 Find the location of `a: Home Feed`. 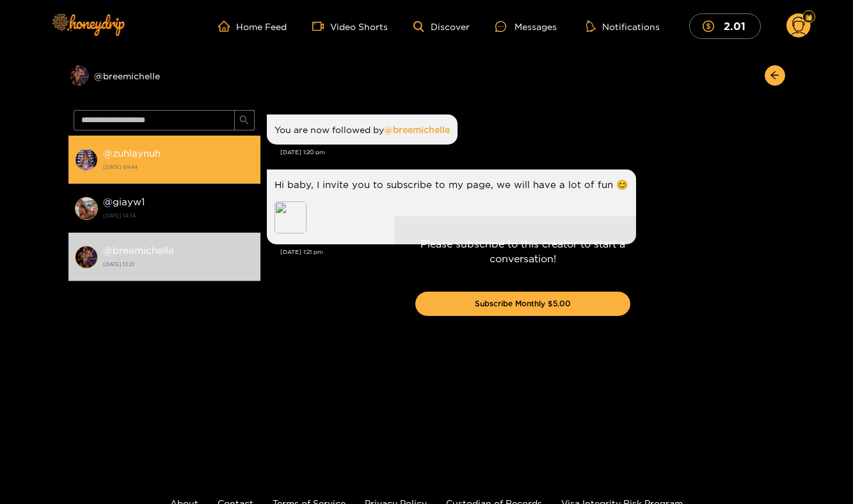

a: Home Feed is located at coordinates (252, 26).